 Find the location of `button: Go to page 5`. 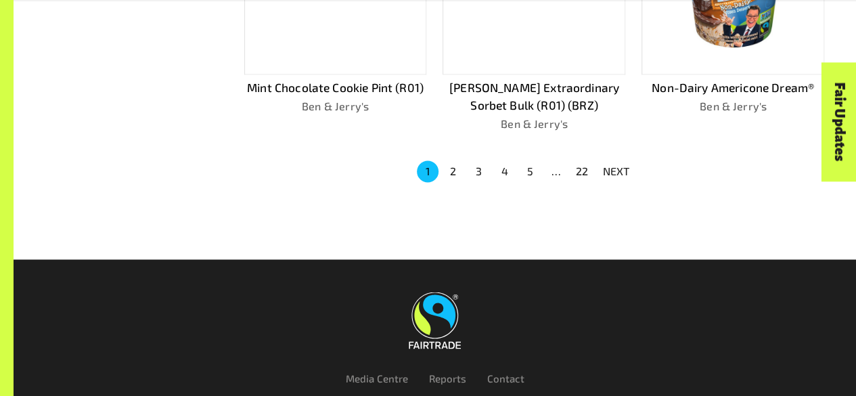

button: Go to page 5 is located at coordinates (531, 171).